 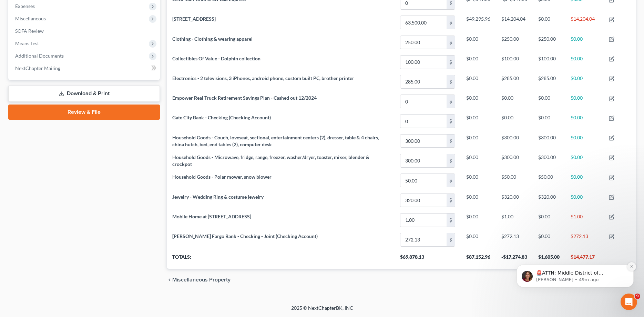 I want to click on div: message notification from Katie, 49m ago. 🚨ATTN: Middle District of Florida The court has added a..., so click(x=69, y=55).